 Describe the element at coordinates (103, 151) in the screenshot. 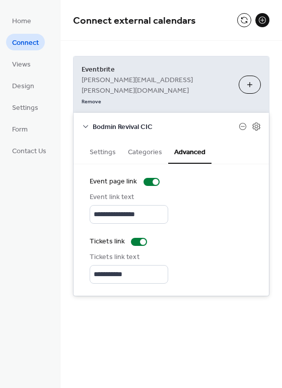

I see `button: Settings` at that location.